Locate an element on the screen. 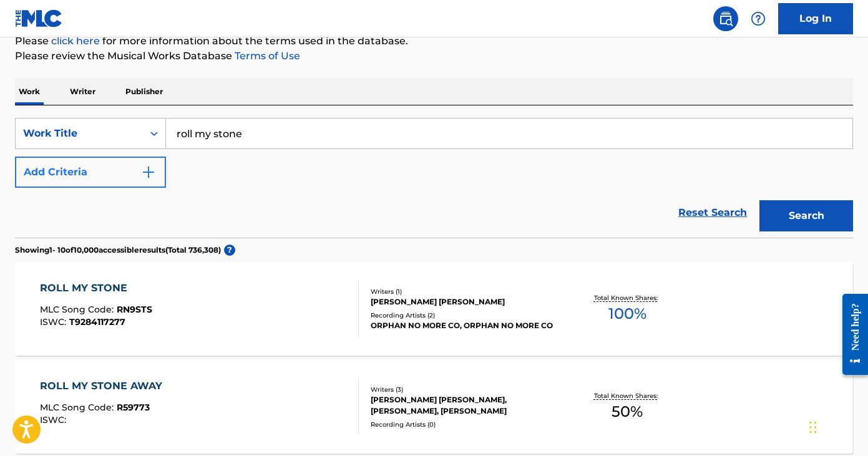 Image resolution: width=868 pixels, height=456 pixels. p: Publisher is located at coordinates (144, 92).